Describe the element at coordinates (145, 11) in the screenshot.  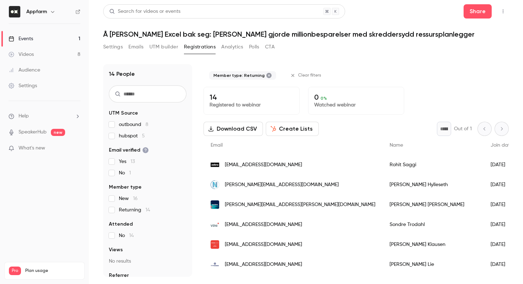
I see `div: Search for videos or events` at that location.